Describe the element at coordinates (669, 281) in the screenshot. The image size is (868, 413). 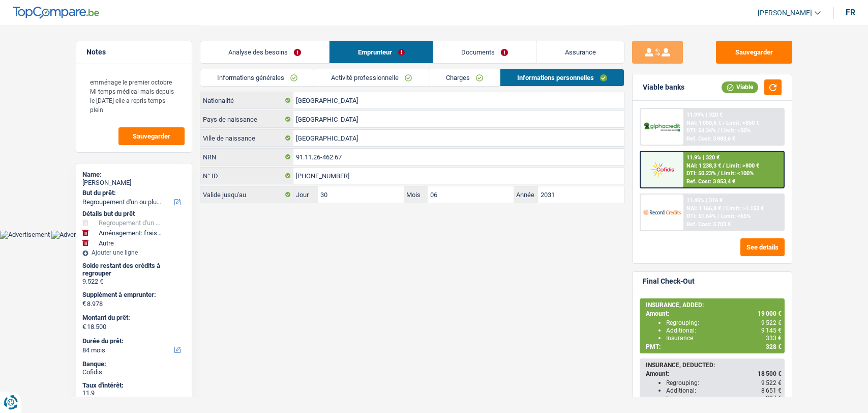
I see `div: Final Check-Out` at that location.